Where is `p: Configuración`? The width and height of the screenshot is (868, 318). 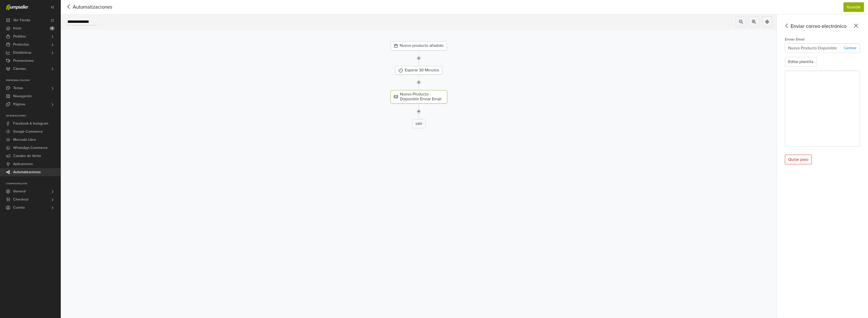
p: Configuración is located at coordinates (33, 184).